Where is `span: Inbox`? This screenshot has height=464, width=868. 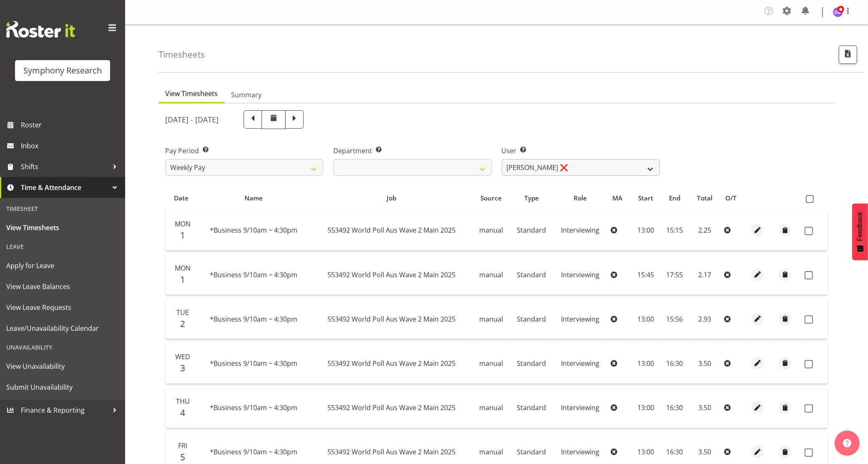 span: Inbox is located at coordinates (71, 146).